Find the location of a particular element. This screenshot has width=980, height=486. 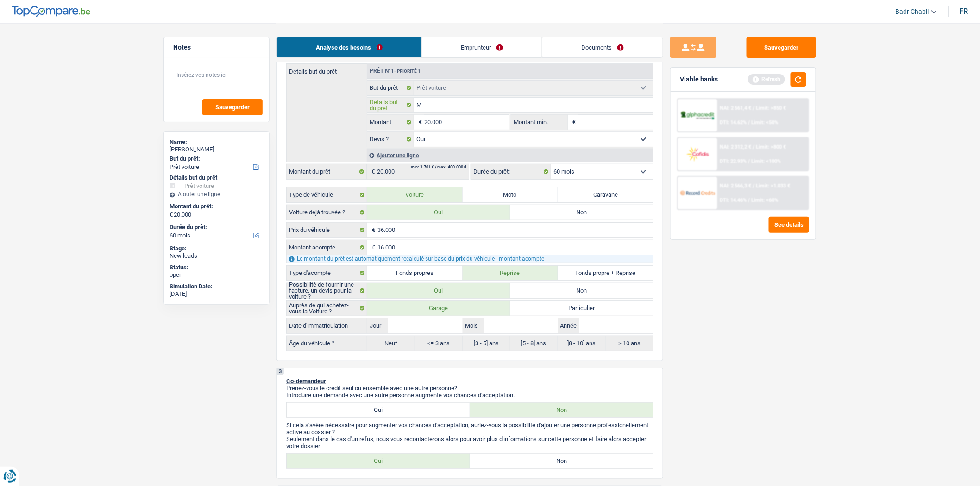

label: Année is located at coordinates (568, 325).